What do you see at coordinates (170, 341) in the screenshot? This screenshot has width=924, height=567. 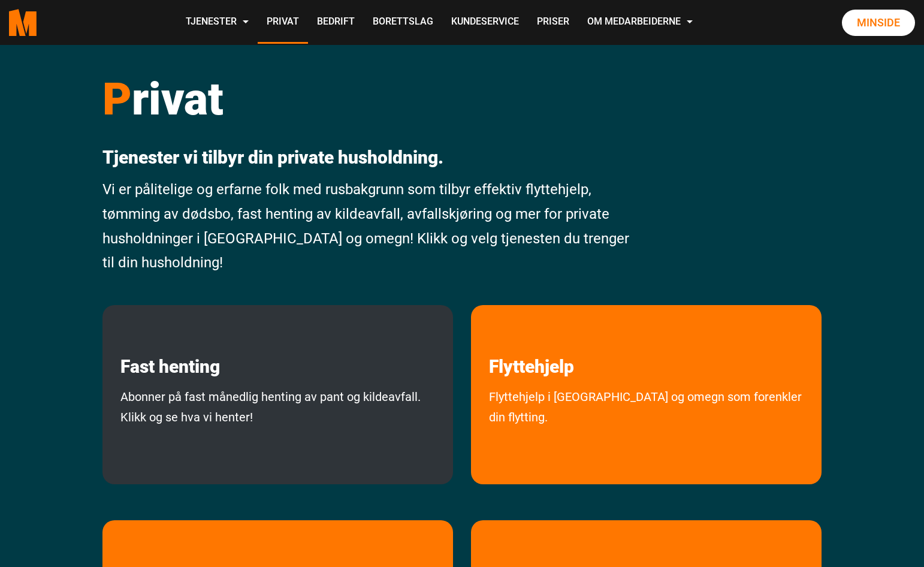 I see `a: les mer om Fast henting` at bounding box center [170, 341].